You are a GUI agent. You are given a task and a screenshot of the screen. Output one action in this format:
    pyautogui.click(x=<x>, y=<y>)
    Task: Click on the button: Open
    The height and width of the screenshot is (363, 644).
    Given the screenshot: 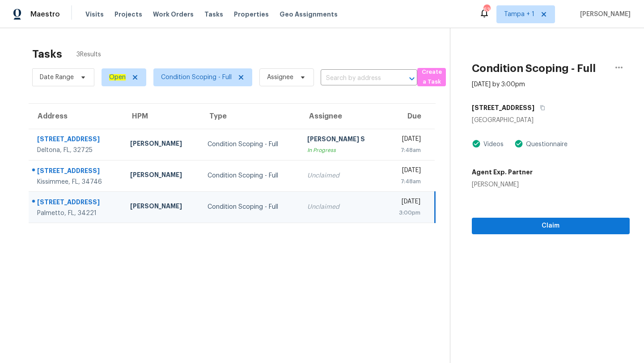 What is the action you would take?
    pyautogui.click(x=412, y=78)
    